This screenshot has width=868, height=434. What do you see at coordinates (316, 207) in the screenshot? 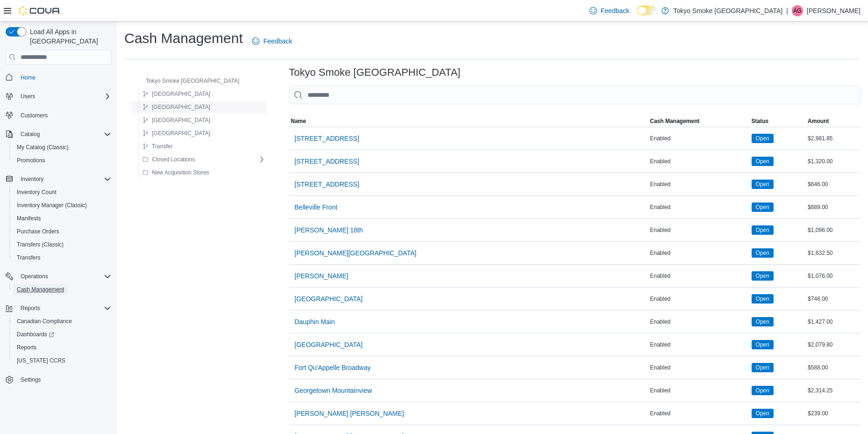
I see `span: Belleville Front` at bounding box center [316, 207].